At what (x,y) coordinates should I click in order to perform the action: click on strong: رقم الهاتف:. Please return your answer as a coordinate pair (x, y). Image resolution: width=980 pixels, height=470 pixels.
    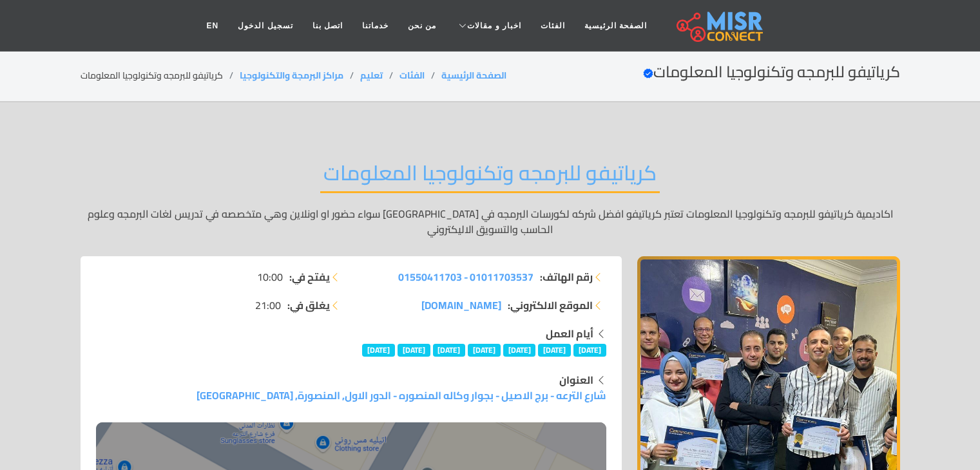
    Looking at the image, I should click on (567, 277).